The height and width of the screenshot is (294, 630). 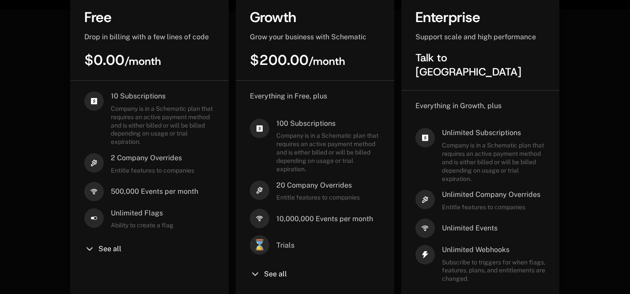 What do you see at coordinates (285, 245) in the screenshot?
I see `span: Trials` at bounding box center [285, 245].